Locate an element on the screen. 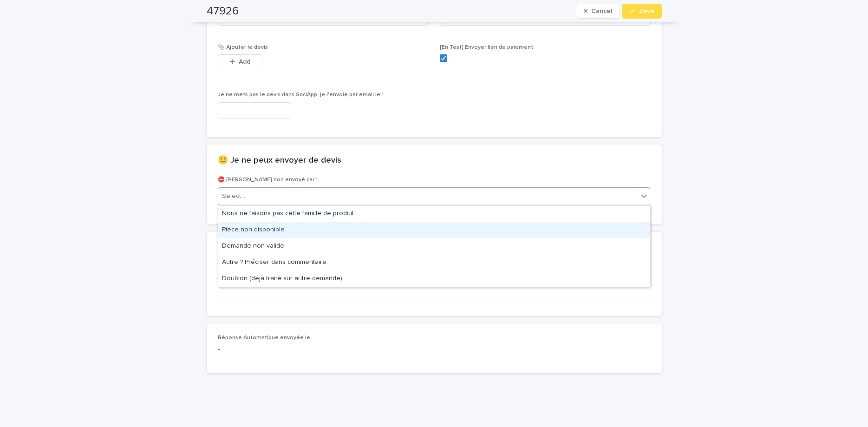  div: Nous ne faisons pas cette famille de produit is located at coordinates (434, 214).